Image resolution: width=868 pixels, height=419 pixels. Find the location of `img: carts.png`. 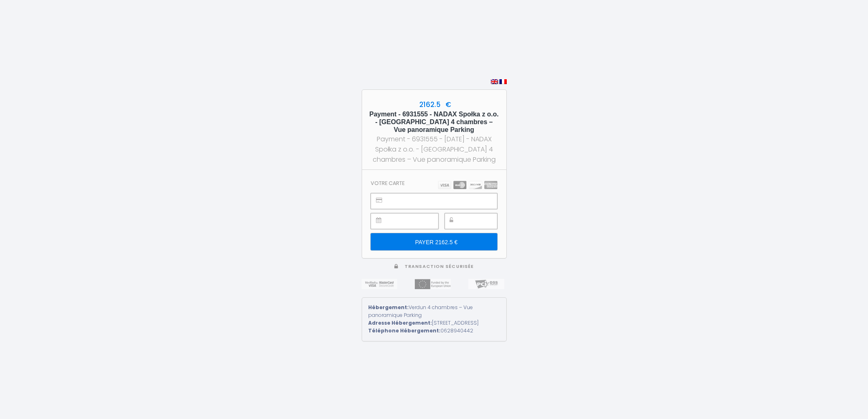

img: carts.png is located at coordinates (467, 185).